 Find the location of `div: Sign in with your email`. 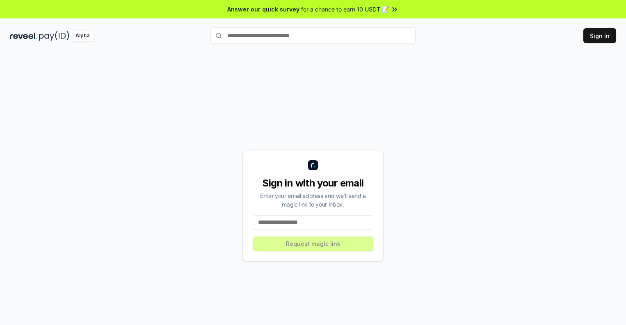

div: Sign in with your email is located at coordinates (313, 183).